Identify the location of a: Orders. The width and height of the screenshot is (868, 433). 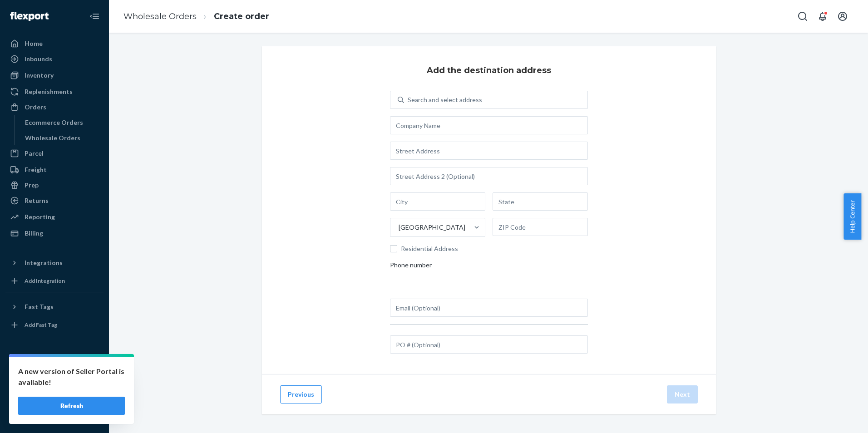
(54, 107).